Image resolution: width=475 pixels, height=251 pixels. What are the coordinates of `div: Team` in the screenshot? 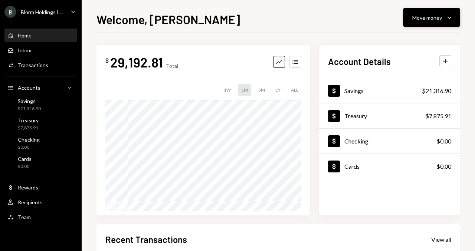 It's located at (24, 217).